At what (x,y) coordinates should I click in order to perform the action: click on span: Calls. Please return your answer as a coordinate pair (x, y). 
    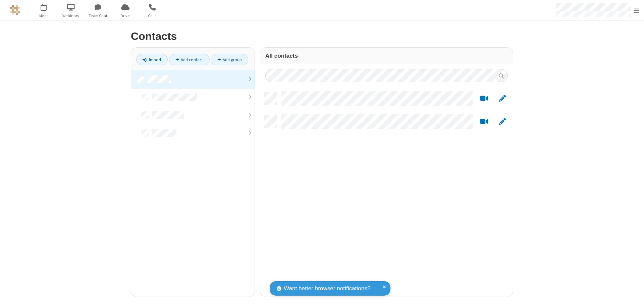
    Looking at the image, I should click on (152, 16).